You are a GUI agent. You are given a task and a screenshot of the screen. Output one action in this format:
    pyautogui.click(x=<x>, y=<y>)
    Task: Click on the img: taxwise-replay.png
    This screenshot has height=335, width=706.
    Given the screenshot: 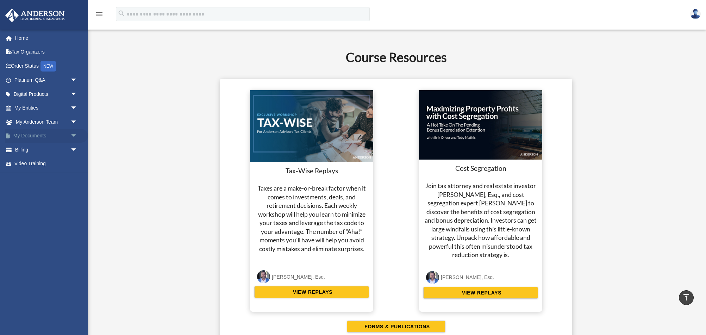 What is the action you would take?
    pyautogui.click(x=312, y=126)
    